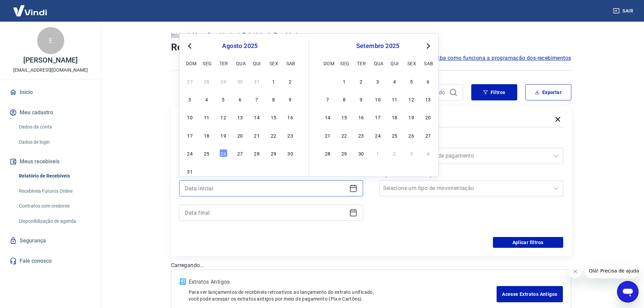 This screenshot has height=308, width=644. I want to click on div: Choose quarta-feira, 27 de agosto de 2025, so click(240, 153).